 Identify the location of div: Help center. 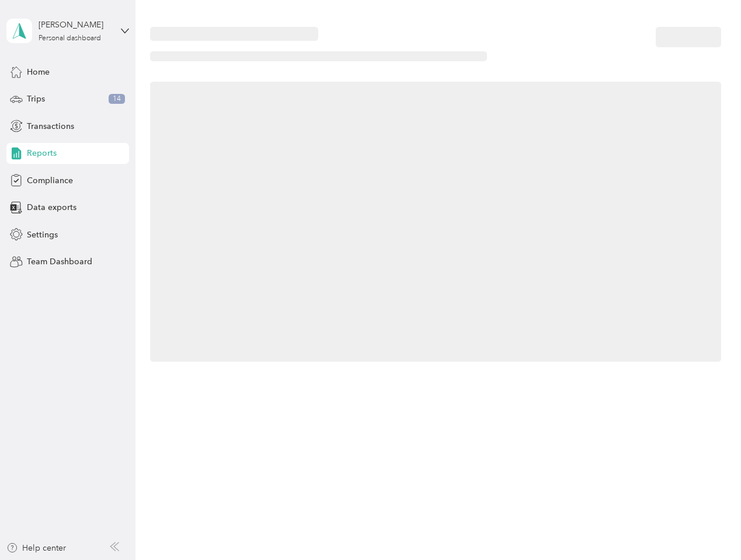
(36, 548).